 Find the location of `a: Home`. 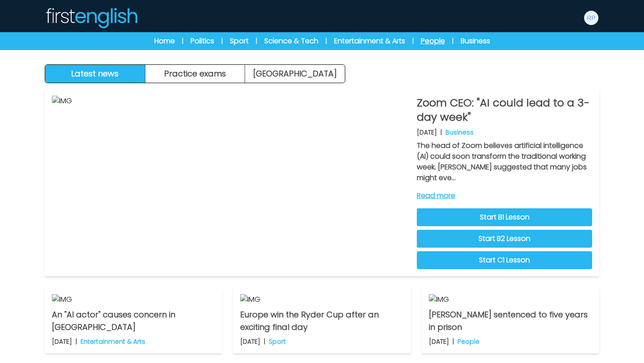

a: Home is located at coordinates (165, 41).